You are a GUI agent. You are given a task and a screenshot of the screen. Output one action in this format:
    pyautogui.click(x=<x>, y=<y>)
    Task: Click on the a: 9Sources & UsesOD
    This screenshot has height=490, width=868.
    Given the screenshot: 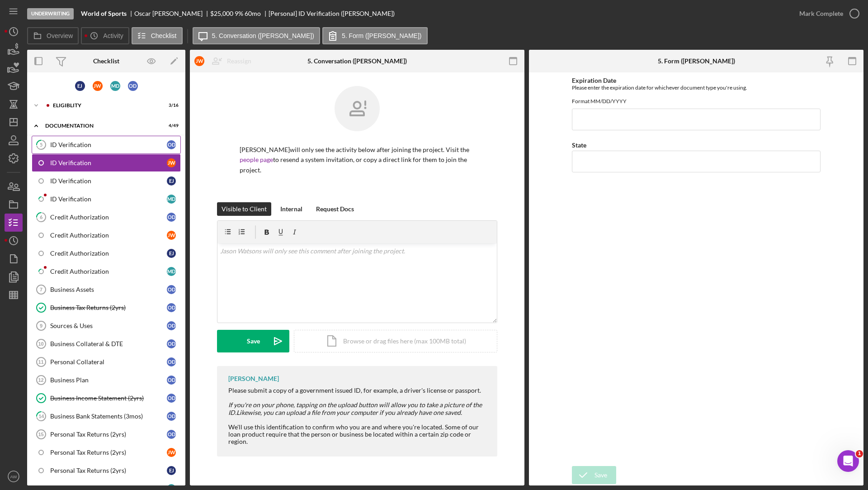 What is the action you would take?
    pyautogui.click(x=106, y=325)
    